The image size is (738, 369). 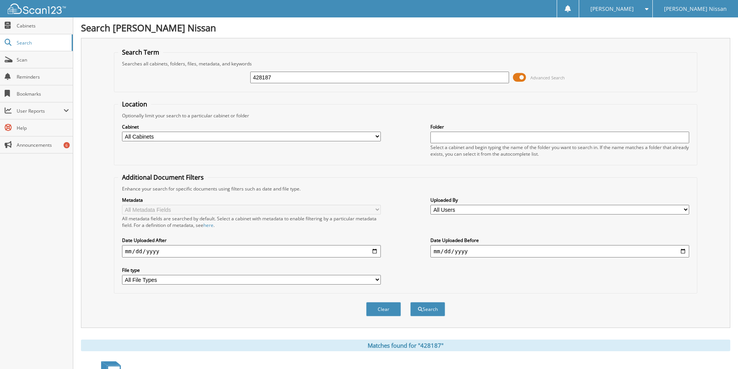 I want to click on span: Help, so click(x=43, y=128).